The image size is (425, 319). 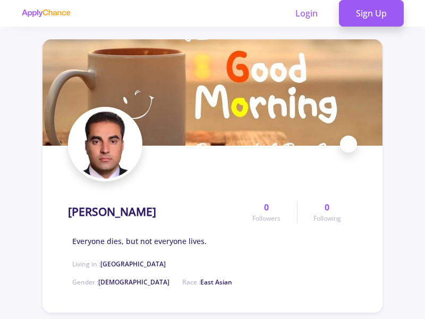 What do you see at coordinates (327, 218) in the screenshot?
I see `span: Following` at bounding box center [327, 218].